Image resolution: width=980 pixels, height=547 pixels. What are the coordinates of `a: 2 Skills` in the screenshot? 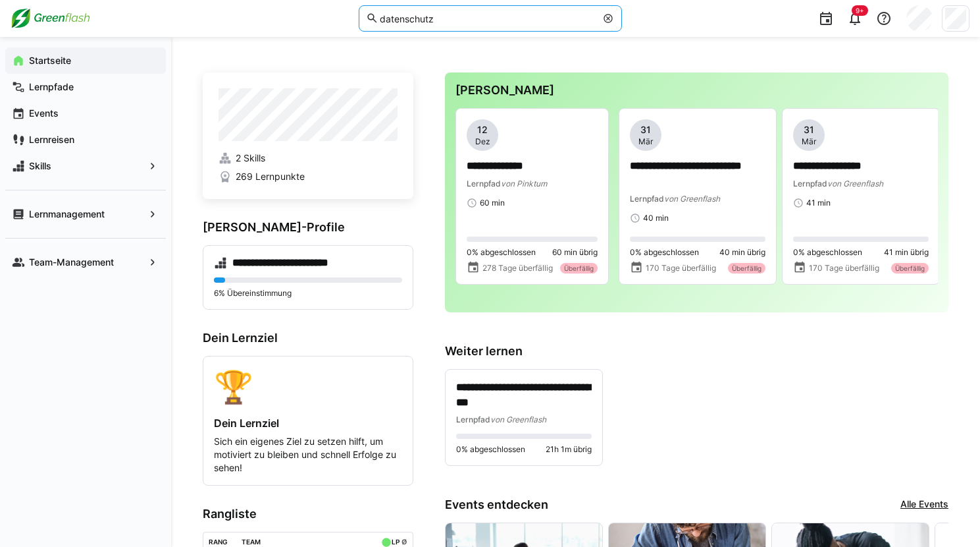 It's located at (308, 158).